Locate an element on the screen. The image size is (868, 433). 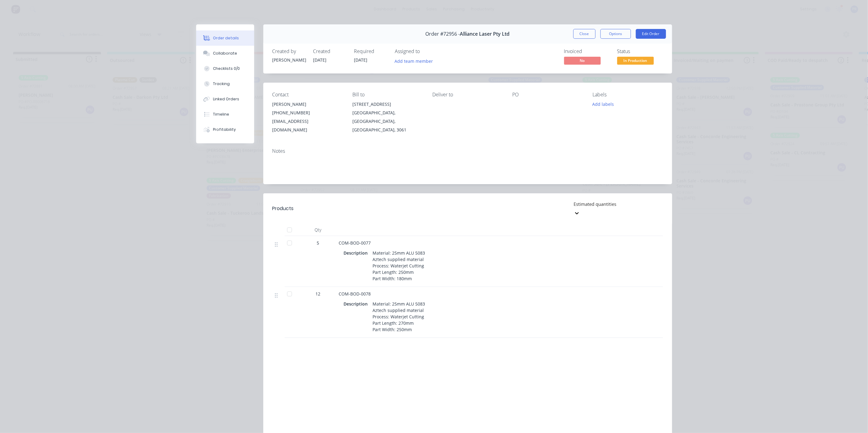
div: Products is located at coordinates (283, 208).